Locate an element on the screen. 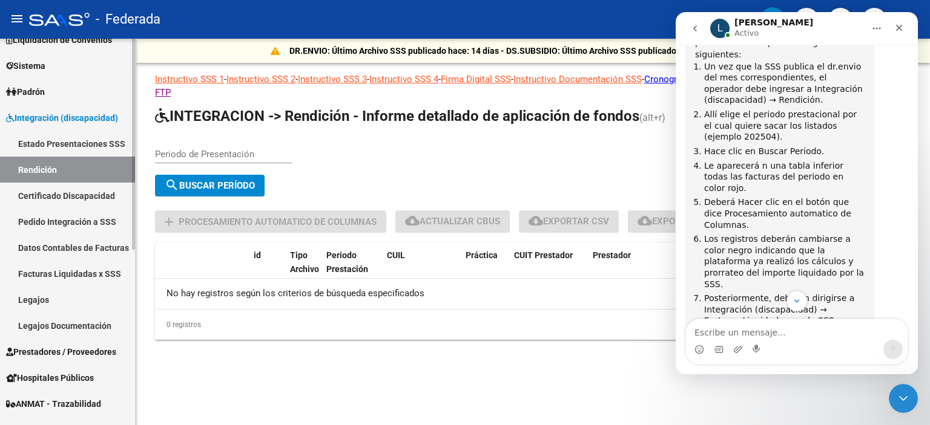 The image size is (930, 425). span: Integración (discapacidad) is located at coordinates (62, 118).